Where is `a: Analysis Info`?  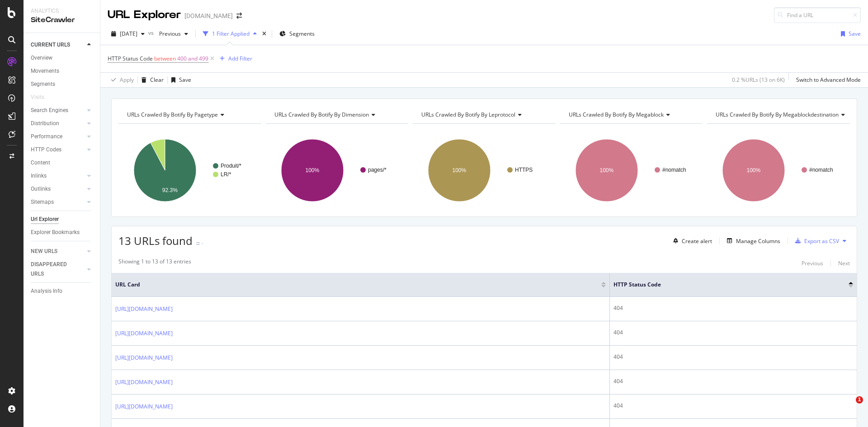 a: Analysis Info is located at coordinates (62, 291).